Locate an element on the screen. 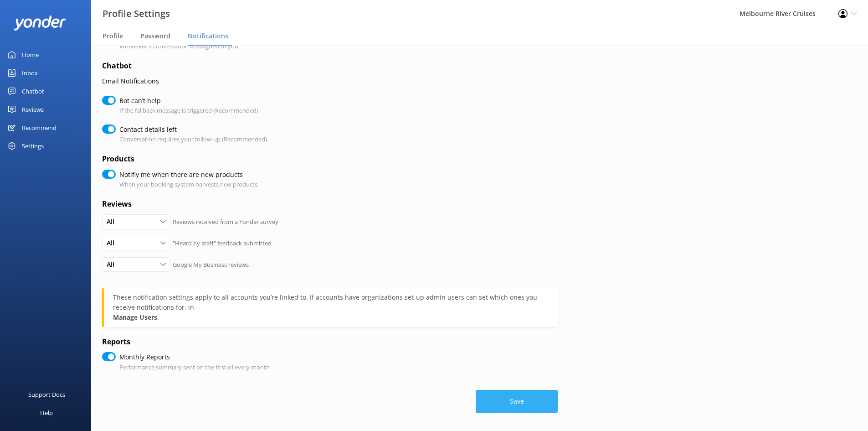  h4: Reports is located at coordinates (330, 342).